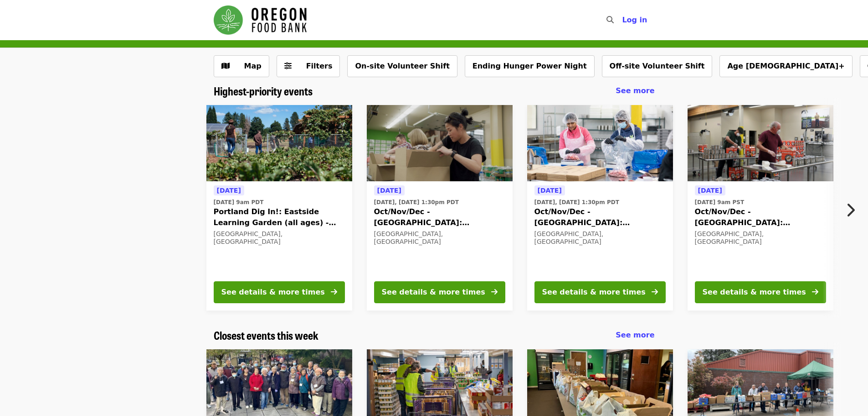 This screenshot has height=416, width=868. Describe the element at coordinates (600, 208) in the screenshot. I see `a: See details for "Oct/Nov/Dec - Beaverton: Repack/Sort (age 10+)"` at that location.